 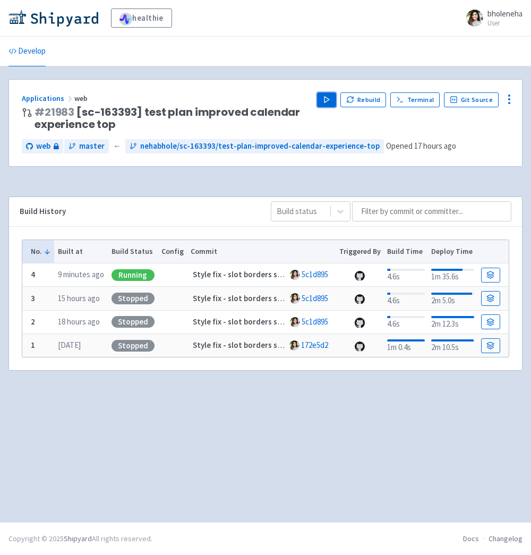 What do you see at coordinates (92, 146) in the screenshot?
I see `span: master` at bounding box center [92, 146].